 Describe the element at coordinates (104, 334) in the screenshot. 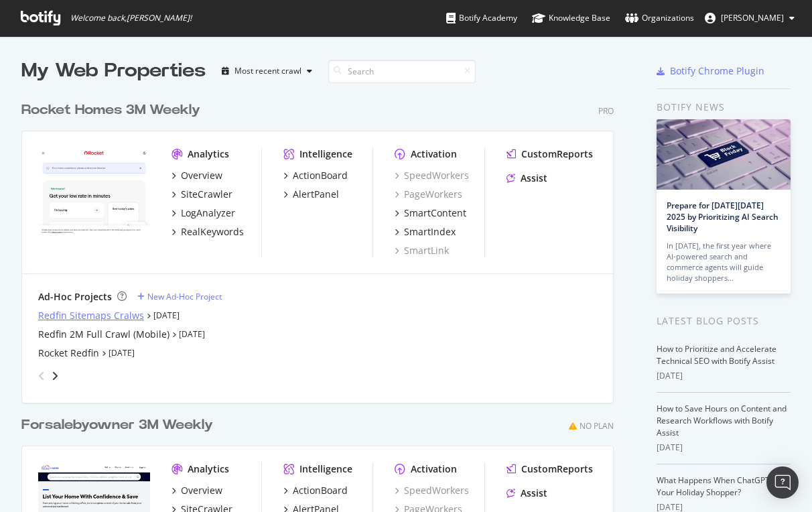

I see `a: Redfin 2M Full Crawl (Mobile)` at that location.